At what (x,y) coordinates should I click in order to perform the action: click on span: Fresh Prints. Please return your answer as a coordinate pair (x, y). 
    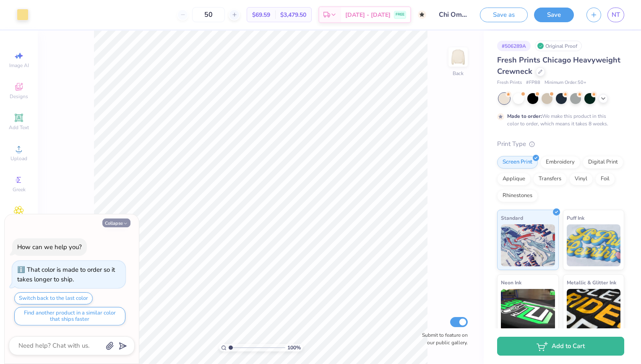
    Looking at the image, I should click on (509, 82).